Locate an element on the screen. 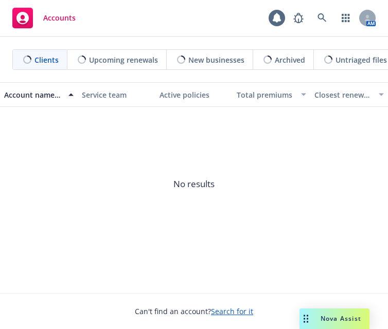  div: Closest renewal date is located at coordinates (343, 95).